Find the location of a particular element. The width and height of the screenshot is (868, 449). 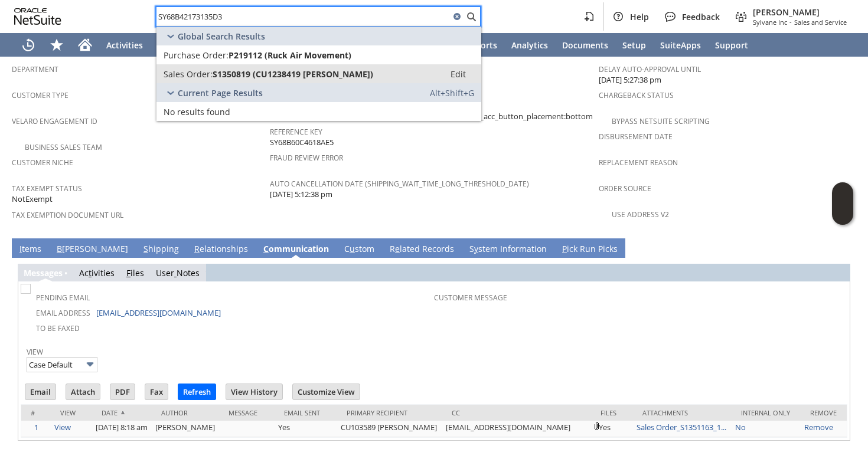

span: Oracle Guided Learning Widget. To move around, please hold and drag is located at coordinates (843, 215).